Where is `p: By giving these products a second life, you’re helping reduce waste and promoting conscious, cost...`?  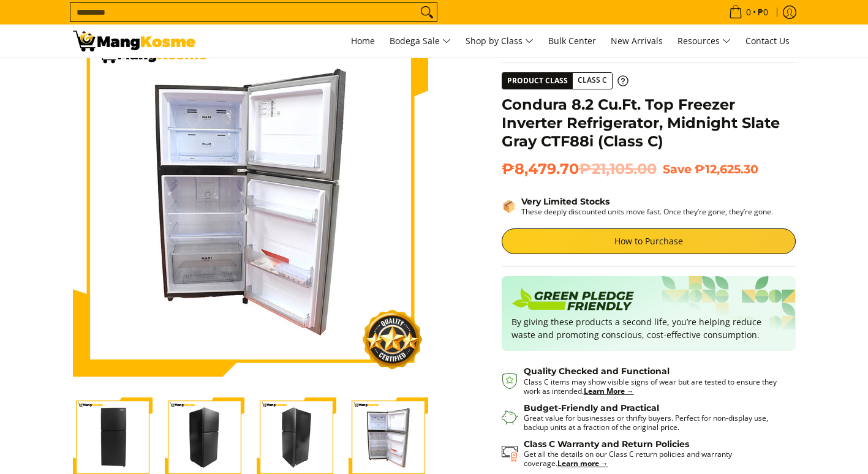
p: By giving these products a second life, you’re helping reduce waste and promoting conscious, cost... is located at coordinates (648, 328).